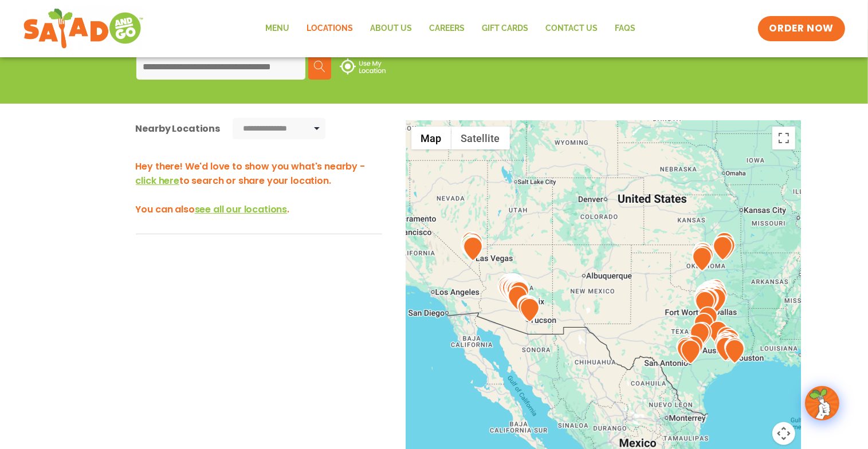  Describe the element at coordinates (481, 138) in the screenshot. I see `button: Show satellite imagery` at that location.